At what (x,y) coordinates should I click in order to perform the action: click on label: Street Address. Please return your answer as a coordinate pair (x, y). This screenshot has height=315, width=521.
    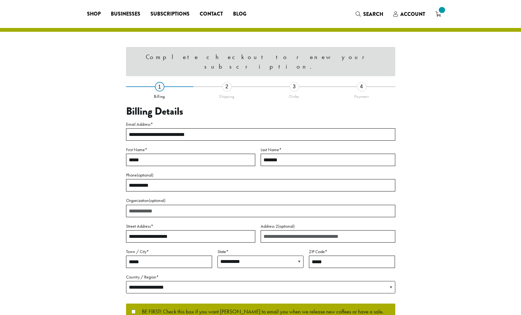
    Looking at the image, I should click on (191, 226).